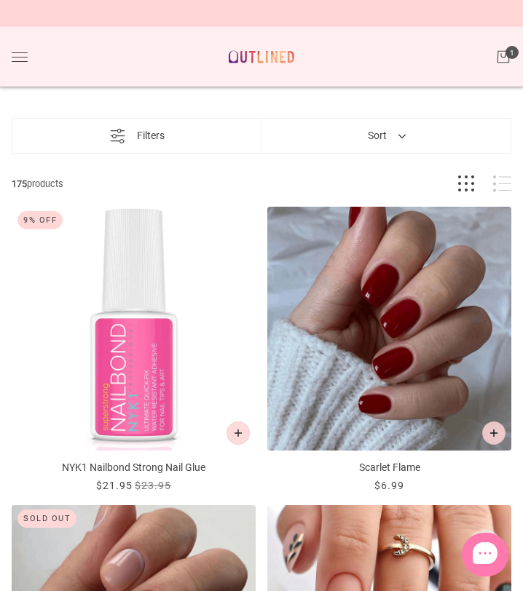 The image size is (523, 591). Describe the element at coordinates (389, 350) in the screenshot. I see `a: Scarlet Flame` at that location.